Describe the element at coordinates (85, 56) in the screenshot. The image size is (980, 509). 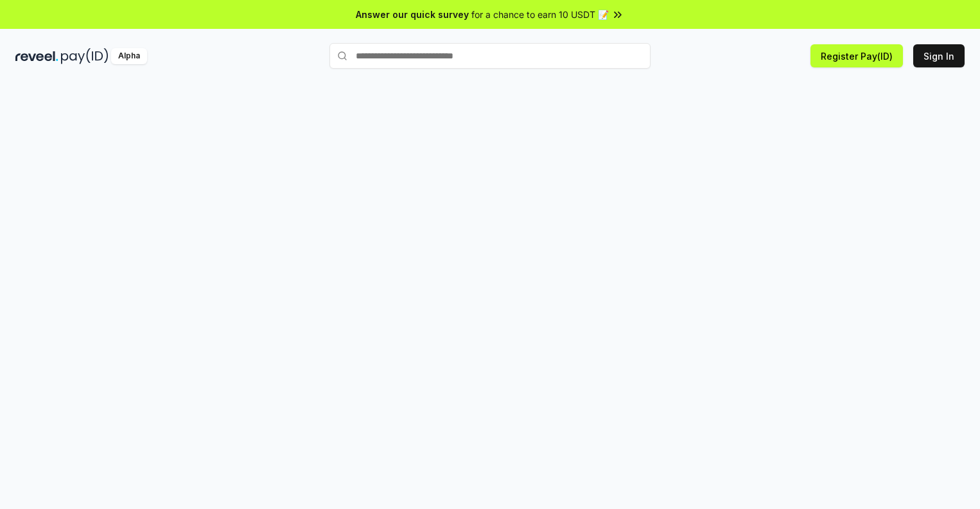
I see `img: pay_id` at that location.